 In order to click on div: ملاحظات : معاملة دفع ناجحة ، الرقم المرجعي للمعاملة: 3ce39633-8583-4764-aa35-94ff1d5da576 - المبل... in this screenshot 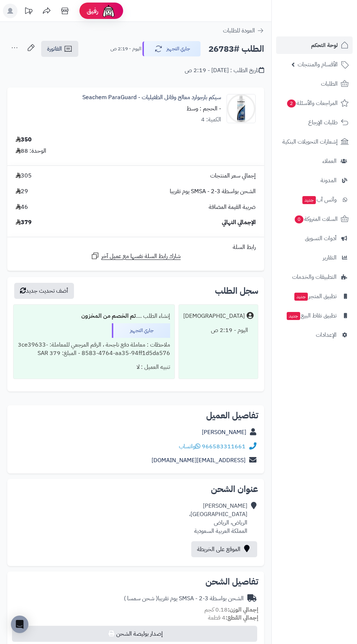, I will do `click(94, 349)`.